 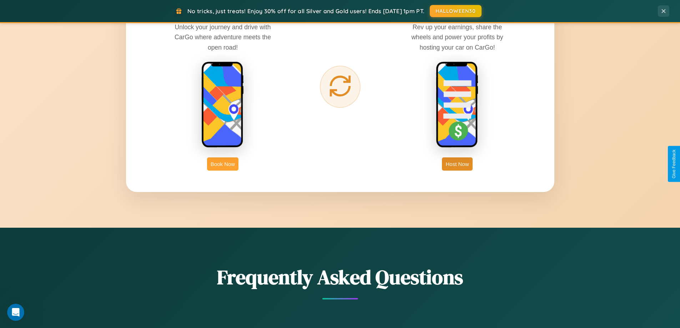 What do you see at coordinates (455, 11) in the screenshot?
I see `button: HALLOWEEN30` at bounding box center [455, 11].